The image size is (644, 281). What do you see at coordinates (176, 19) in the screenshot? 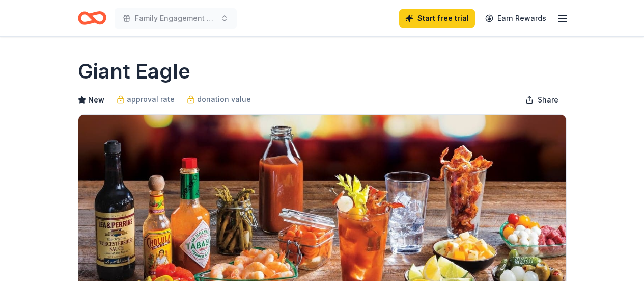
I see `span: Family Engagement Night` at bounding box center [176, 19].